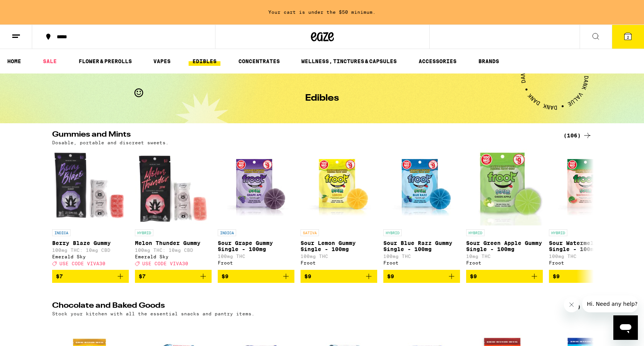  I want to click on p: Sour Watermelon Gummy Single - 100mg, so click(587, 246).